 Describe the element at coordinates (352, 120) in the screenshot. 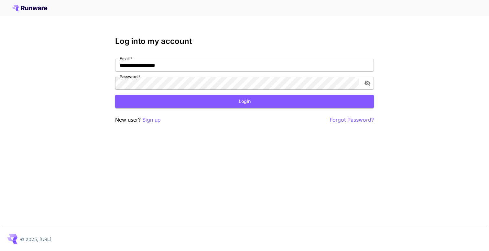

I see `button: Forgot Password?` at that location.